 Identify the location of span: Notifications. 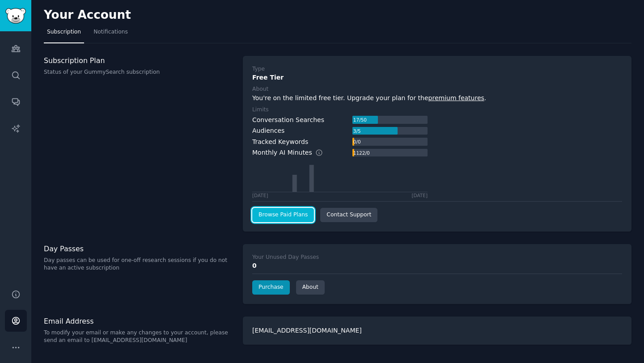
(111, 32).